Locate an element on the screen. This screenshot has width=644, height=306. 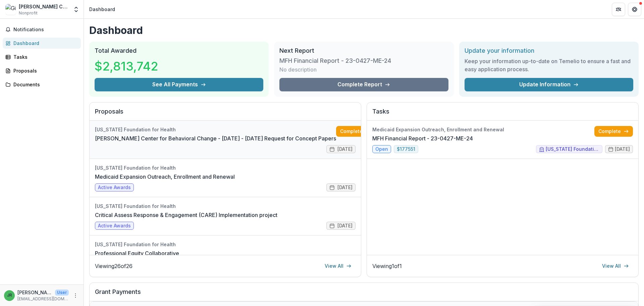
button: Open entity switcher is located at coordinates (76, 10).